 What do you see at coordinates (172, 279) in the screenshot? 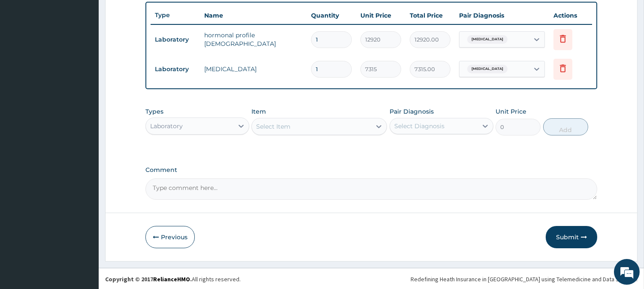
I see `a: RelianceHMO` at bounding box center [172, 279].